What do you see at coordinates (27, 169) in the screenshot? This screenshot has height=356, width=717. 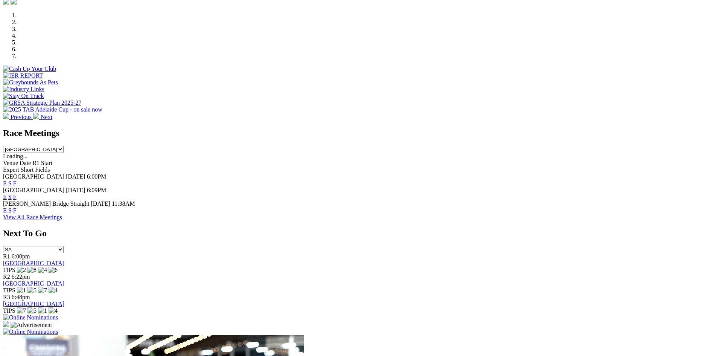 I see `span: Short` at bounding box center [27, 169].